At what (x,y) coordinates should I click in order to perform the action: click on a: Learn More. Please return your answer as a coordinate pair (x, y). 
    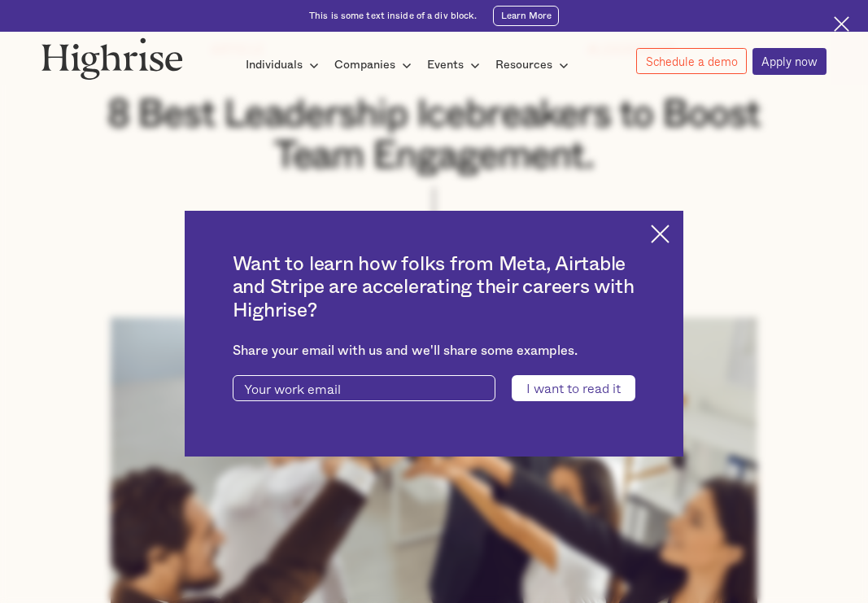
    Looking at the image, I should click on (525, 17).